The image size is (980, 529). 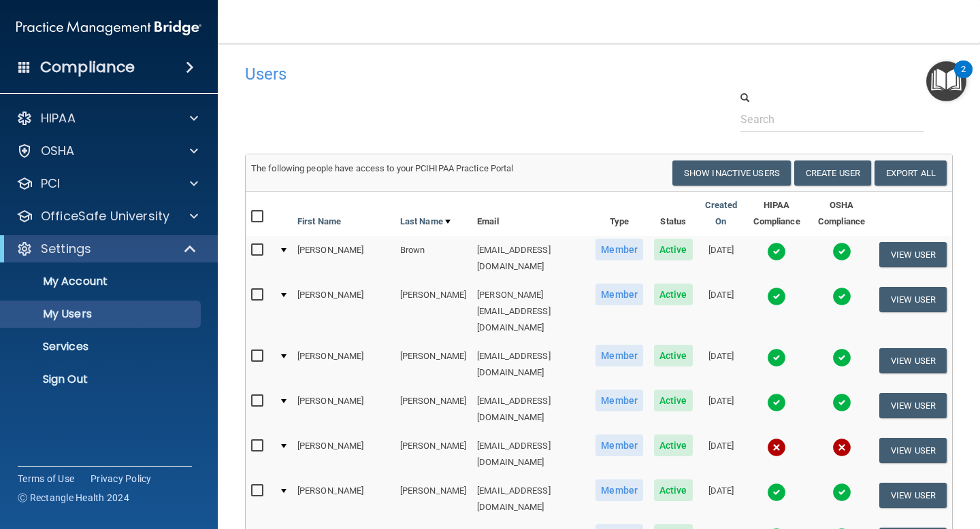 What do you see at coordinates (447, 74) in the screenshot?
I see `h4: Users` at bounding box center [447, 74].